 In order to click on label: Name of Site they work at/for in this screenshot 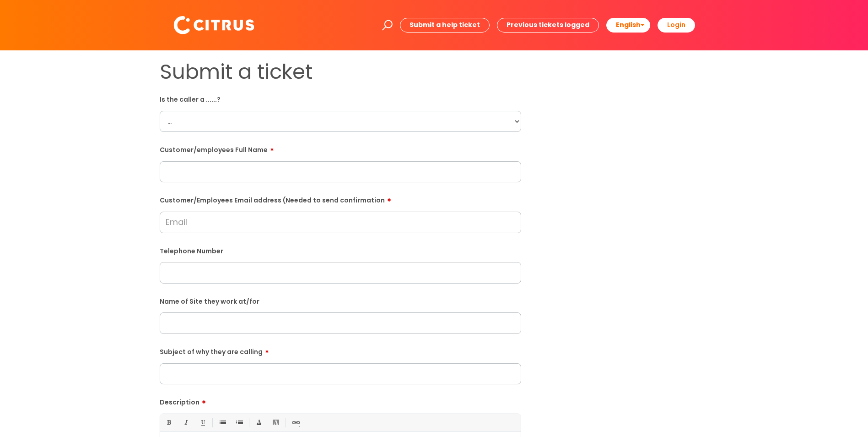, I will do `click(341, 301)`.